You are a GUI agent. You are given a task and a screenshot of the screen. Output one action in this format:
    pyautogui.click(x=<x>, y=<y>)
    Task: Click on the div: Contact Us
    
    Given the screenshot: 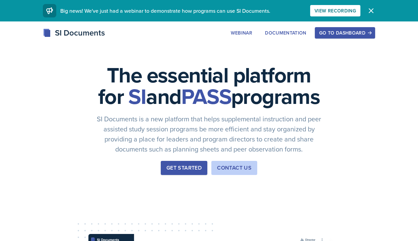 What is the action you would take?
    pyautogui.click(x=234, y=168)
    